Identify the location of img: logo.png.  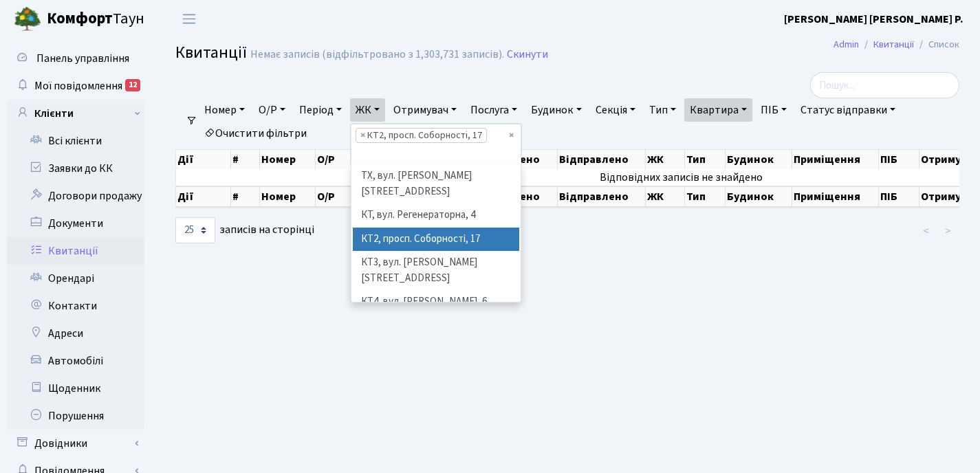
(28, 20).